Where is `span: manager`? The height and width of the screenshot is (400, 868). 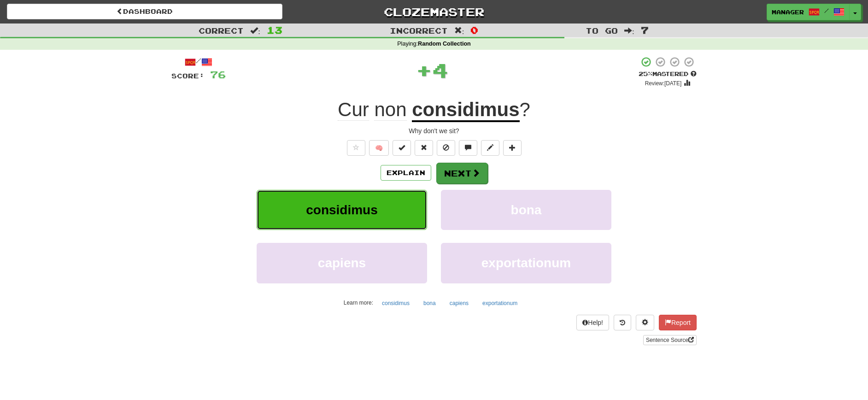
span: manager is located at coordinates (788, 12).